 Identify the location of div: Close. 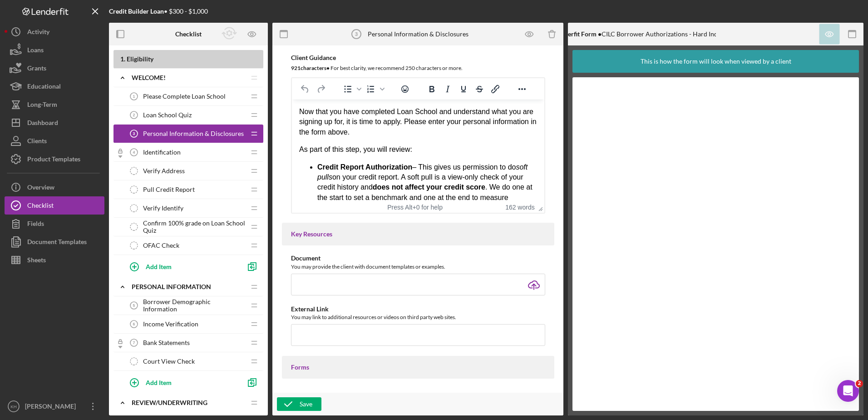
(298, 12).